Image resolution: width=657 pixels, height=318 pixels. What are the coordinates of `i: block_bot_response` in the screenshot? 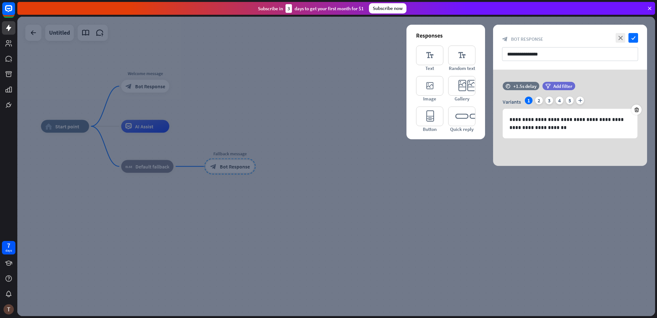 It's located at (505, 39).